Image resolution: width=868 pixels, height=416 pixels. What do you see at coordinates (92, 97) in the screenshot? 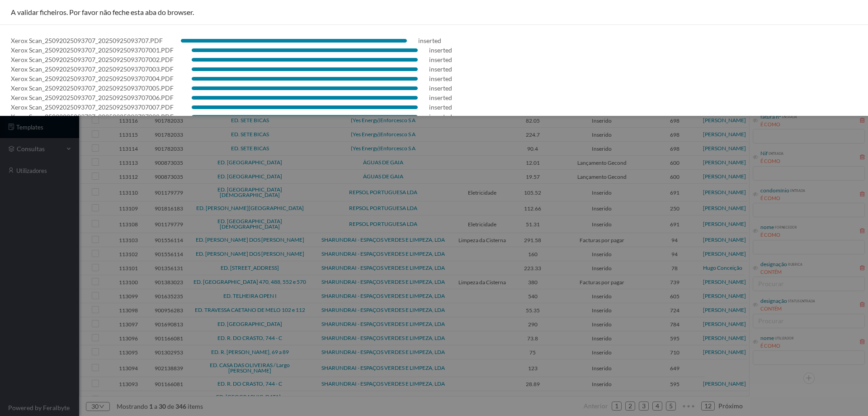
I see `div: Xerox Scan_25092025093707_20250925093707006.PDF` at bounding box center [92, 97].